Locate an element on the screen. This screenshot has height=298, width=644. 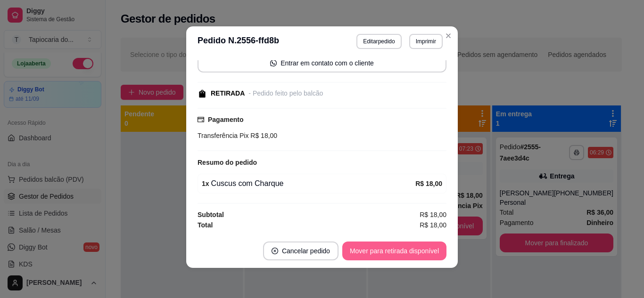
span: close-circle is located at coordinates (275, 251).